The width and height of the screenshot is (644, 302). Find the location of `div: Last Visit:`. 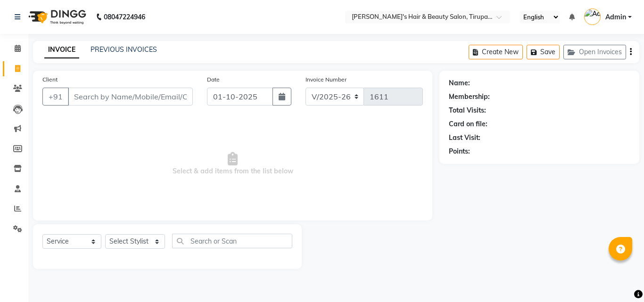

div: Last Visit: is located at coordinates (464, 138).